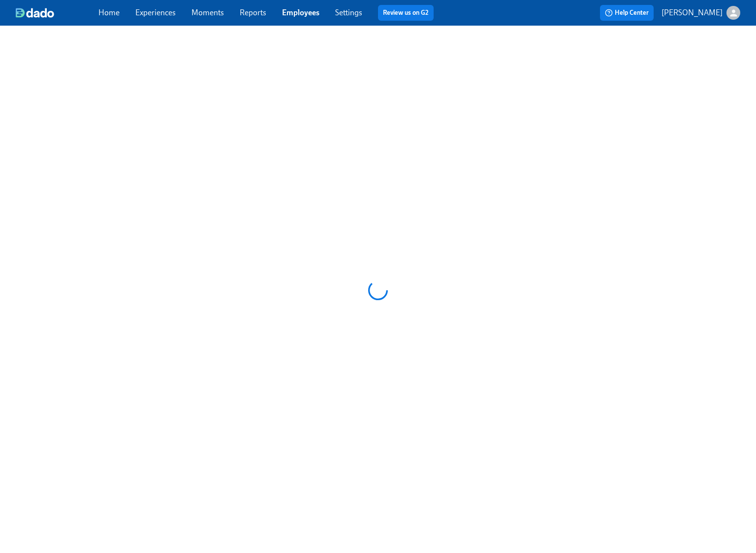 This screenshot has height=553, width=756. What do you see at coordinates (208, 12) in the screenshot?
I see `a: Moments` at bounding box center [208, 12].